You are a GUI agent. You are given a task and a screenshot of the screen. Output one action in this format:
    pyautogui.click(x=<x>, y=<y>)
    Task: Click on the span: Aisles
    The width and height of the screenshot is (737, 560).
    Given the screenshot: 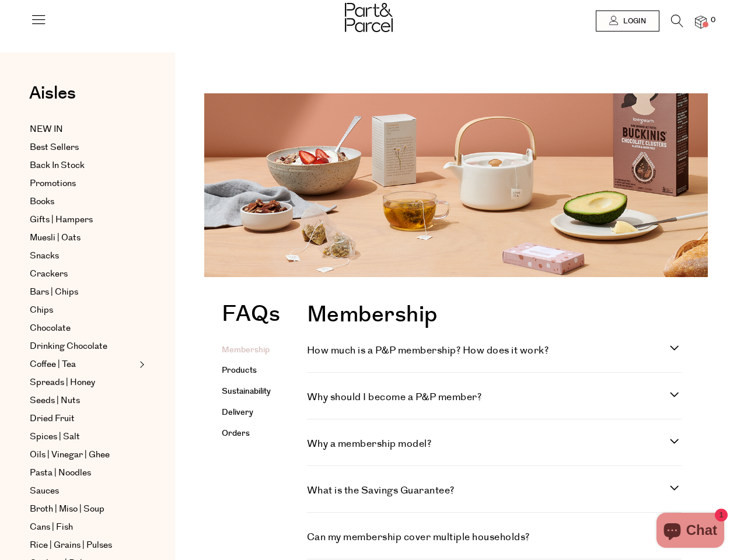 What is the action you would take?
    pyautogui.click(x=53, y=93)
    